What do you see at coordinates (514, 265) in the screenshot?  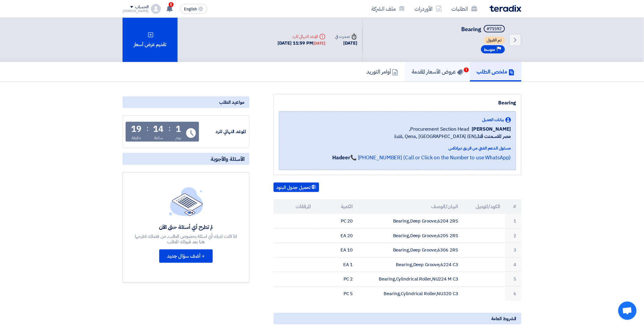 I see `td: 4` at bounding box center [514, 265].